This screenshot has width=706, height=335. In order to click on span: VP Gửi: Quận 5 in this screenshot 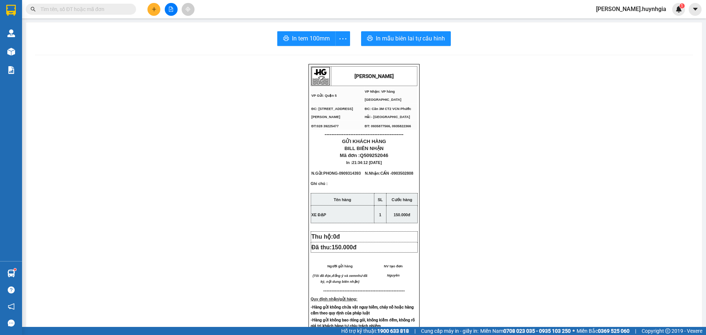, I will do `click(324, 96)`.